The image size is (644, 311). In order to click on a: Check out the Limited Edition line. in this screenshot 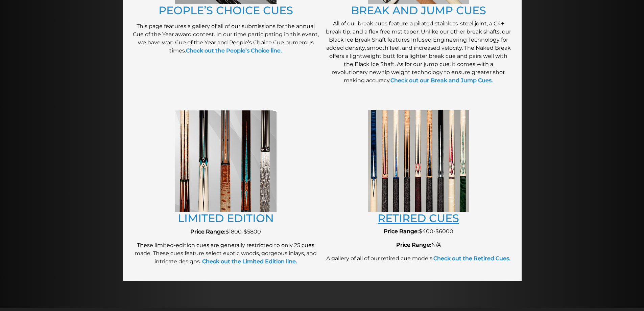, I will do `click(249, 261)`.